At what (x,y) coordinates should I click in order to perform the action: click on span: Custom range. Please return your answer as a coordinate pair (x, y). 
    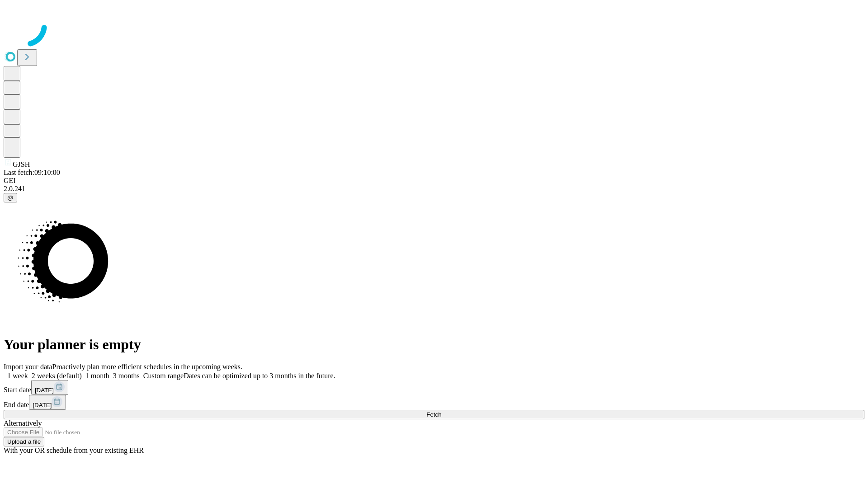
    Looking at the image, I should click on (163, 375).